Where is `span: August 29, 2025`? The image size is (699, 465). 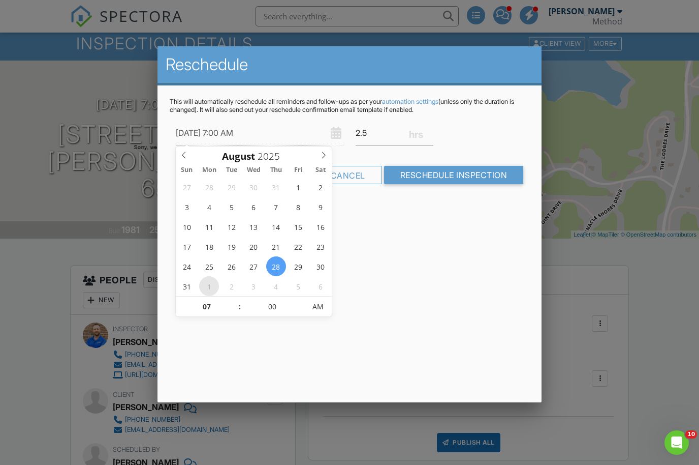
span: August 29, 2025 is located at coordinates (298, 266).